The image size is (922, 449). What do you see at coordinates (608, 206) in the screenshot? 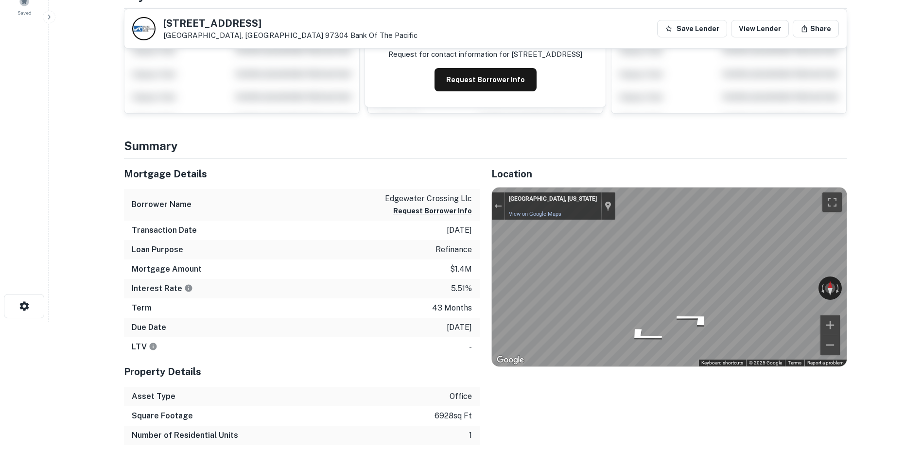
I see `a: Show location on map` at bounding box center [608, 206].